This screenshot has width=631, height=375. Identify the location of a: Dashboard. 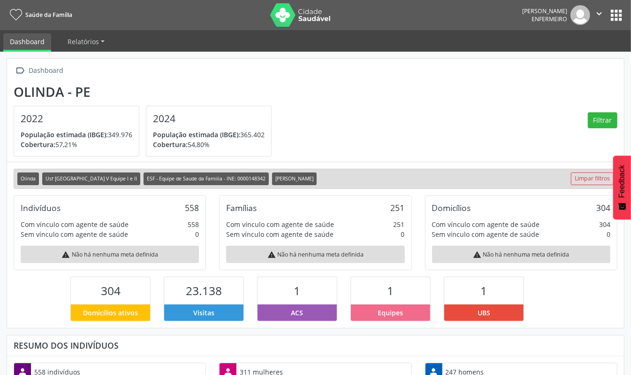
(27, 42).